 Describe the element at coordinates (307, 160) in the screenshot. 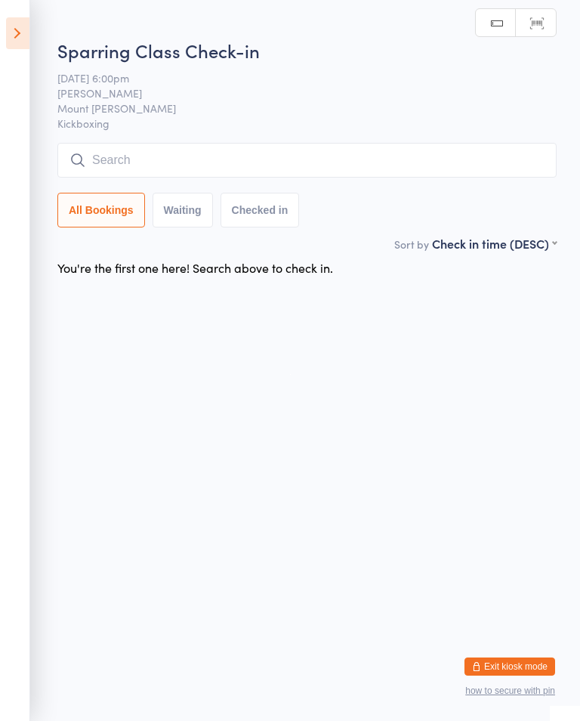

I see `input: Search` at that location.